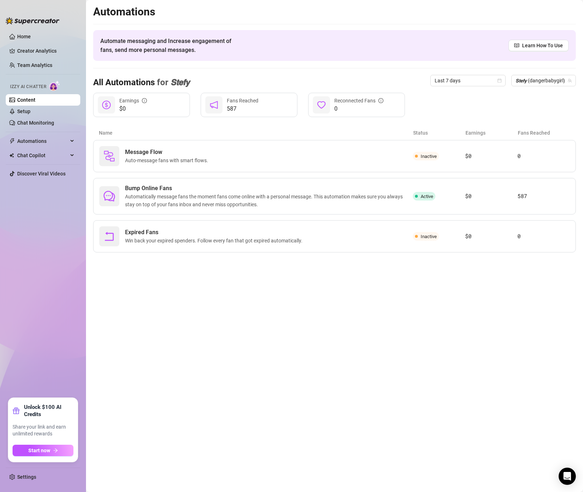 This screenshot has height=492, width=583. Describe the element at coordinates (41, 174) in the screenshot. I see `a: Discover Viral Videos` at that location.